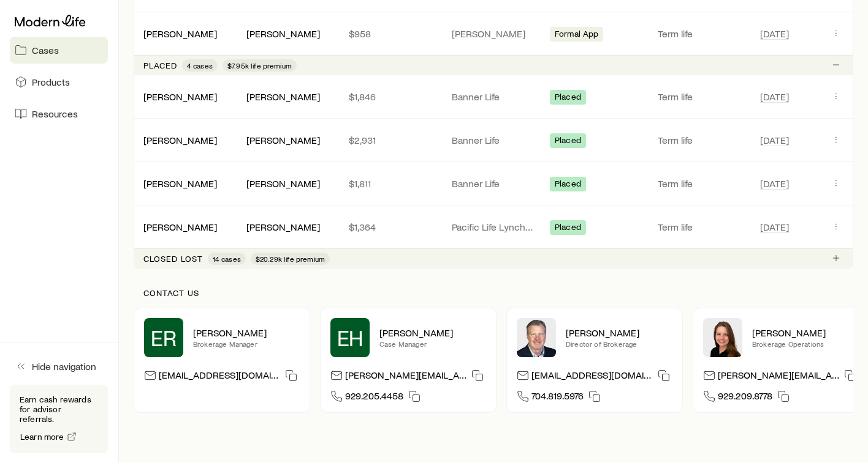 This screenshot has width=868, height=463. What do you see at coordinates (172, 259) in the screenshot?
I see `p: Closed lost` at bounding box center [172, 259].